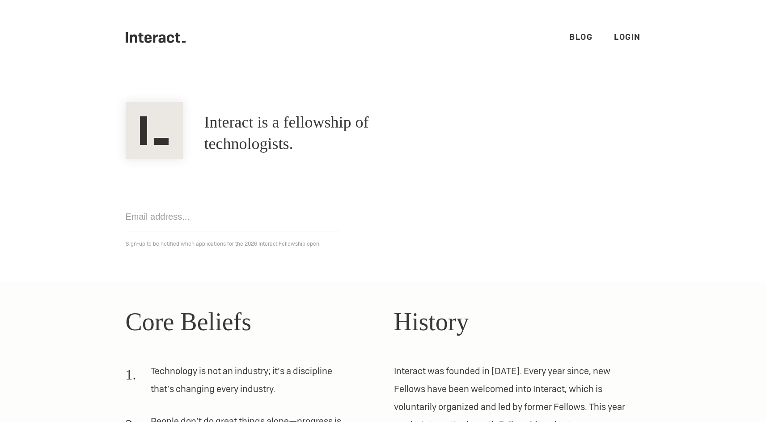 The image size is (766, 422). I want to click on h2: History, so click(517, 321).